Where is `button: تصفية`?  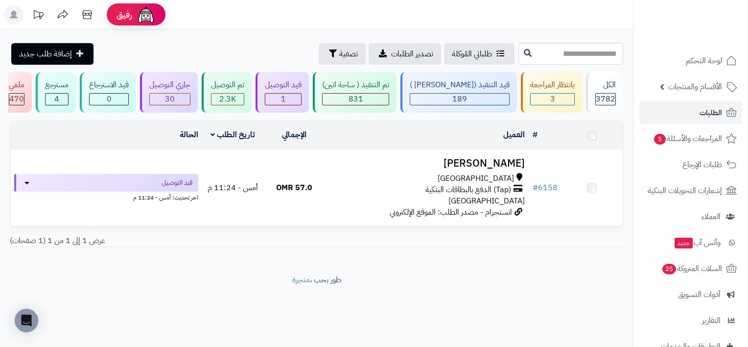
button: تصفية is located at coordinates (342, 54).